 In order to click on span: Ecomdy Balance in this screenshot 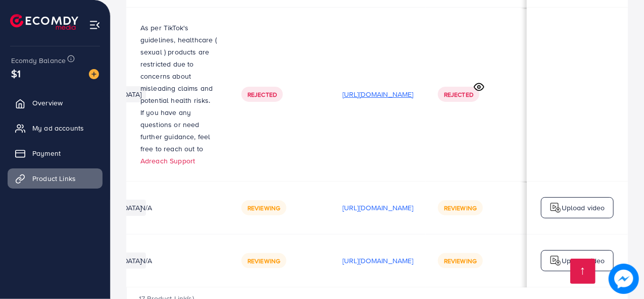, I will do `click(39, 61)`.